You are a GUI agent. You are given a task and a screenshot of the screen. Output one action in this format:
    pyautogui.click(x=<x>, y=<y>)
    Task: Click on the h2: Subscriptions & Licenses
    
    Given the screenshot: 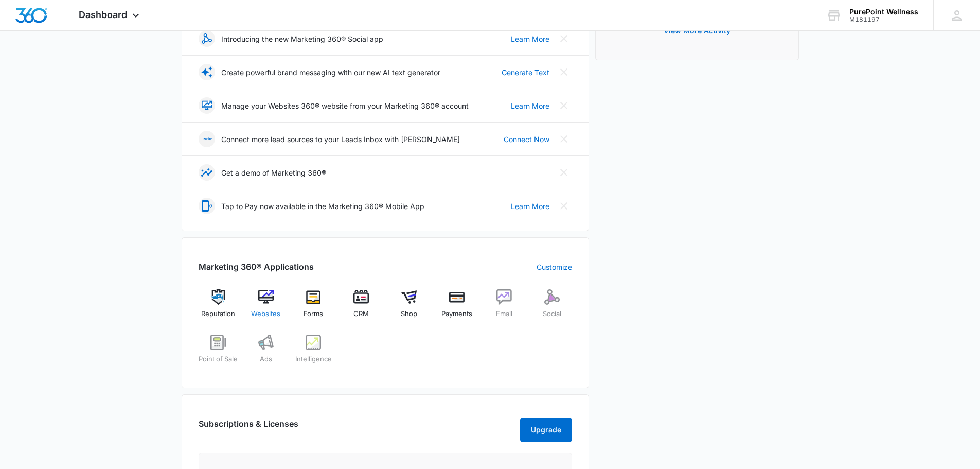 What is the action you would take?
    pyautogui.click(x=249, y=428)
    